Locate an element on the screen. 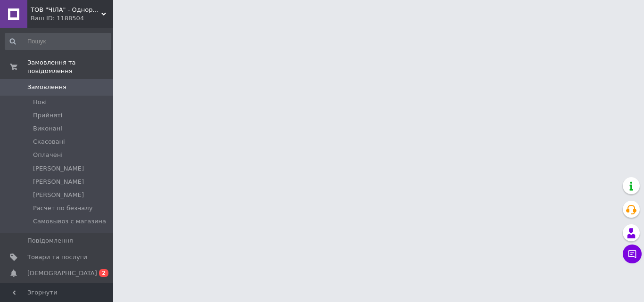  span: Товари та послуги is located at coordinates (57, 257).